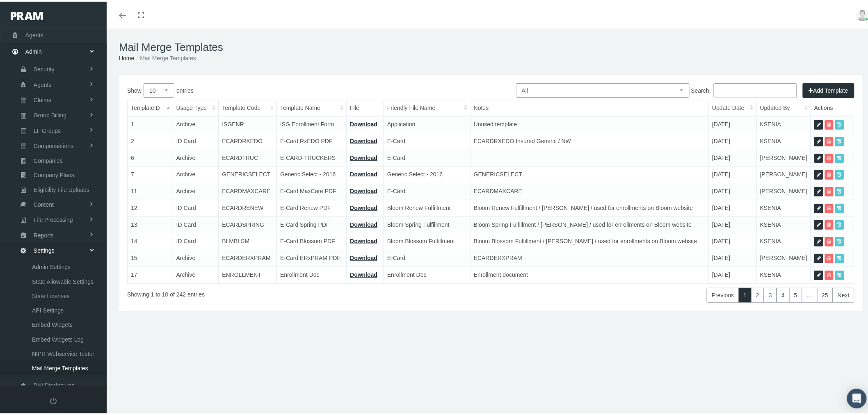  I want to click on span: PHI Disclosures, so click(54, 384).